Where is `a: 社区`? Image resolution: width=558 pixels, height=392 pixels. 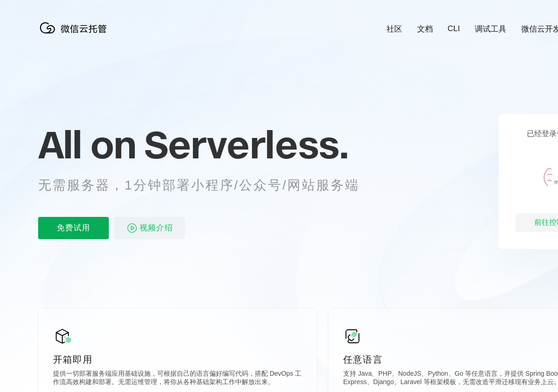 a: 社区 is located at coordinates (394, 29).